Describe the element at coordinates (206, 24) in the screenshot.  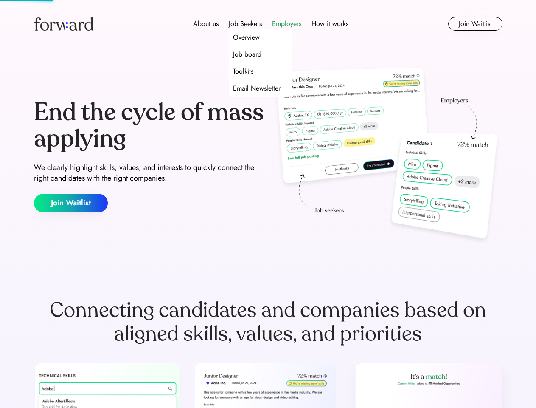
I see `div: About us` at that location.